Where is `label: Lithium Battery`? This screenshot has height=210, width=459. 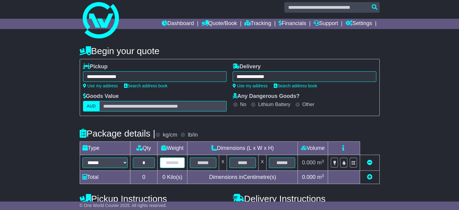 label: Lithium Battery is located at coordinates (274, 104).